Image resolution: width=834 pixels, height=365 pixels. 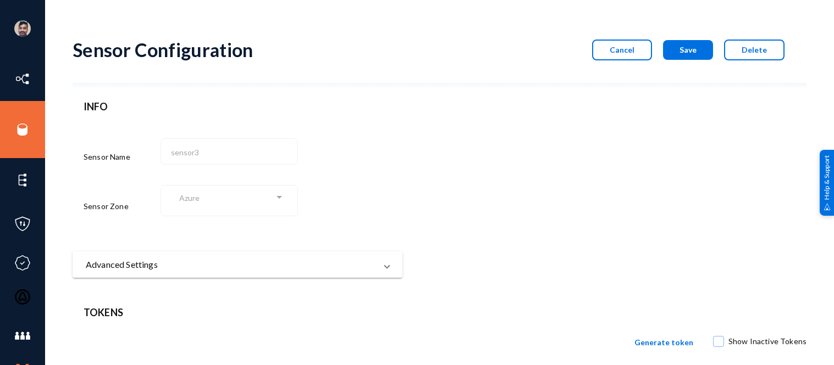 I want to click on button: Save, so click(x=687, y=50).